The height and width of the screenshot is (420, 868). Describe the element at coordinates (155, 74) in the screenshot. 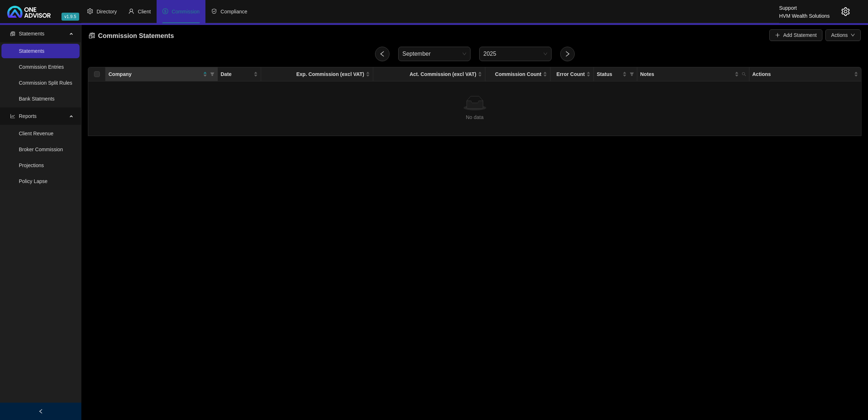

I see `span: Company` at that location.